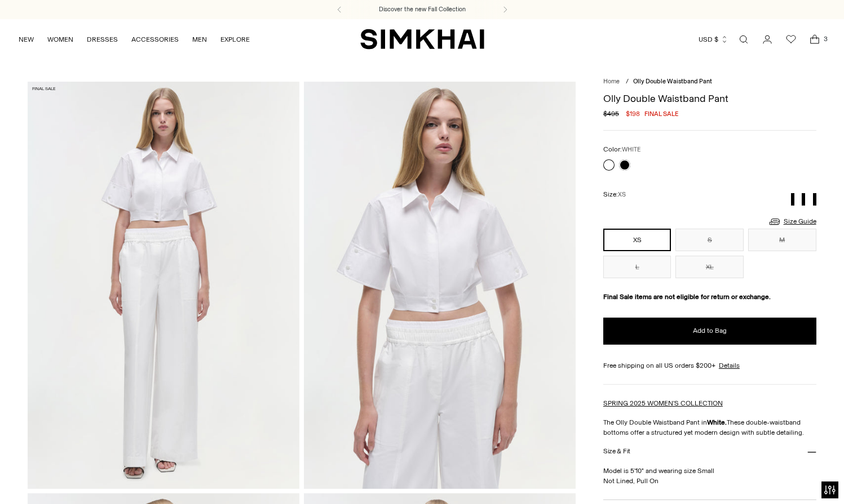  What do you see at coordinates (617, 451) in the screenshot?
I see `h3: Size & Fit` at bounding box center [617, 451].